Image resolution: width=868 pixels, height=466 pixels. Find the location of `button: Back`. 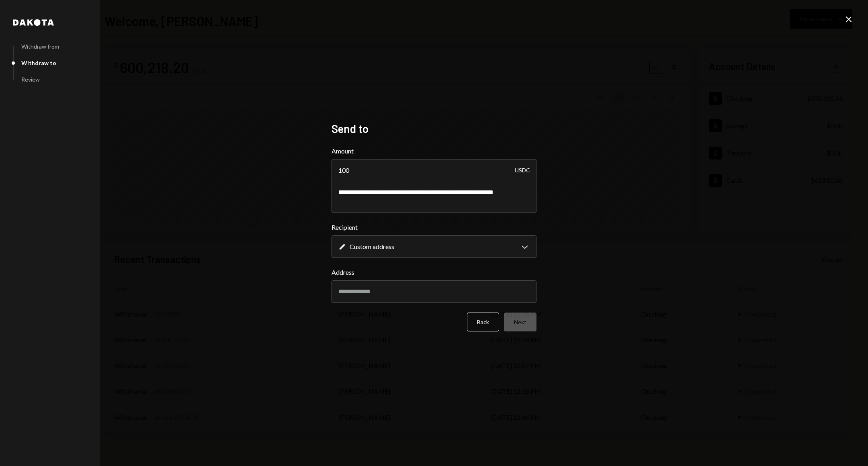

button: Back is located at coordinates (483, 322).